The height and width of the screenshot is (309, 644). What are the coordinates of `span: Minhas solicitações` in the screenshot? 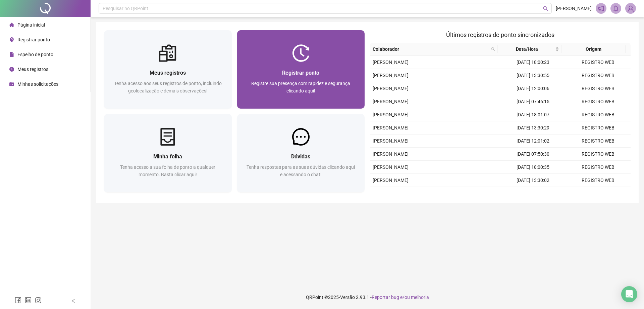 It's located at (38, 84).